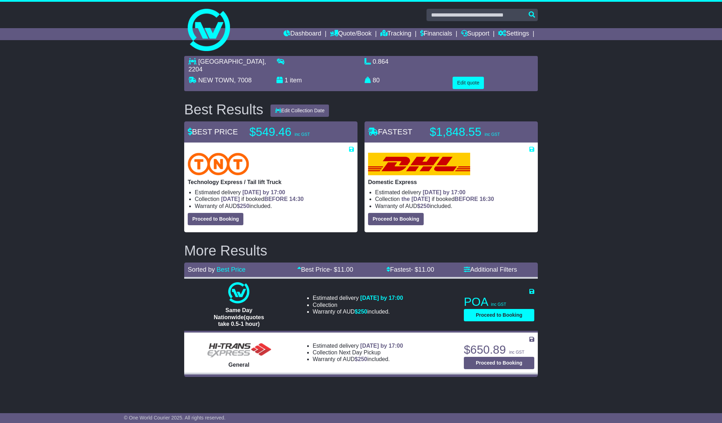 The height and width of the screenshot is (423, 722). Describe the element at coordinates (396, 34) in the screenshot. I see `a: Tracking` at that location.